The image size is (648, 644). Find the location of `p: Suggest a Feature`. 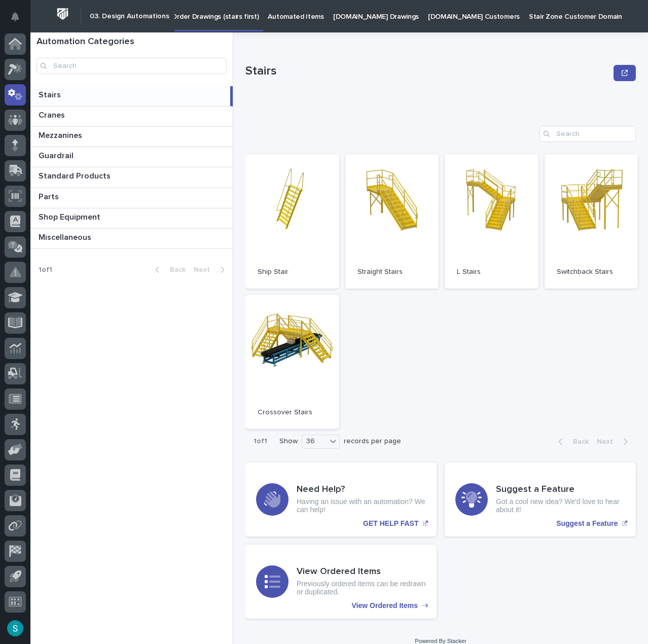

p: Suggest a Feature is located at coordinates (587, 524).